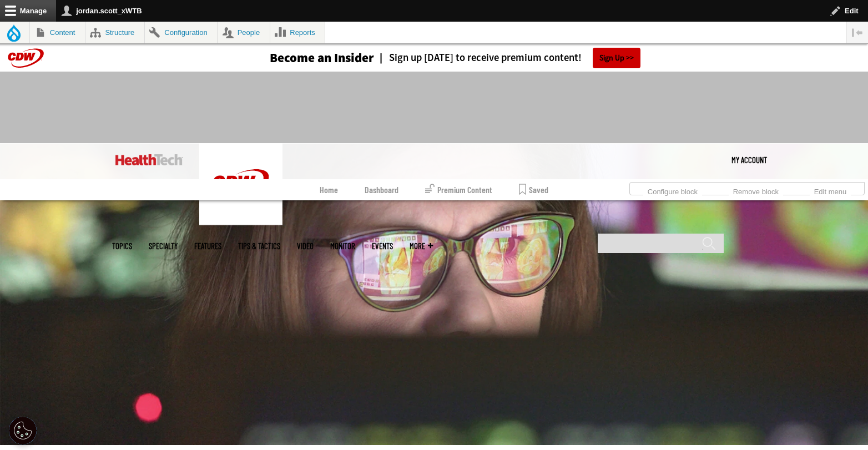 This screenshot has height=450, width=868. I want to click on a: Saved, so click(534, 190).